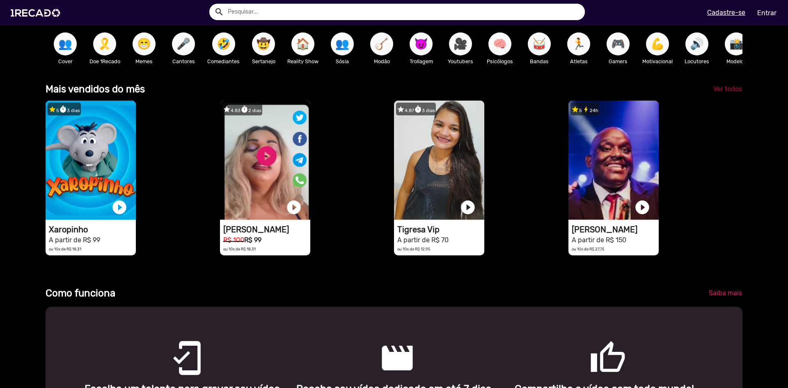 Image resolution: width=788 pixels, height=388 pixels. Describe the element at coordinates (342, 61) in the screenshot. I see `p: Sósia` at that location.